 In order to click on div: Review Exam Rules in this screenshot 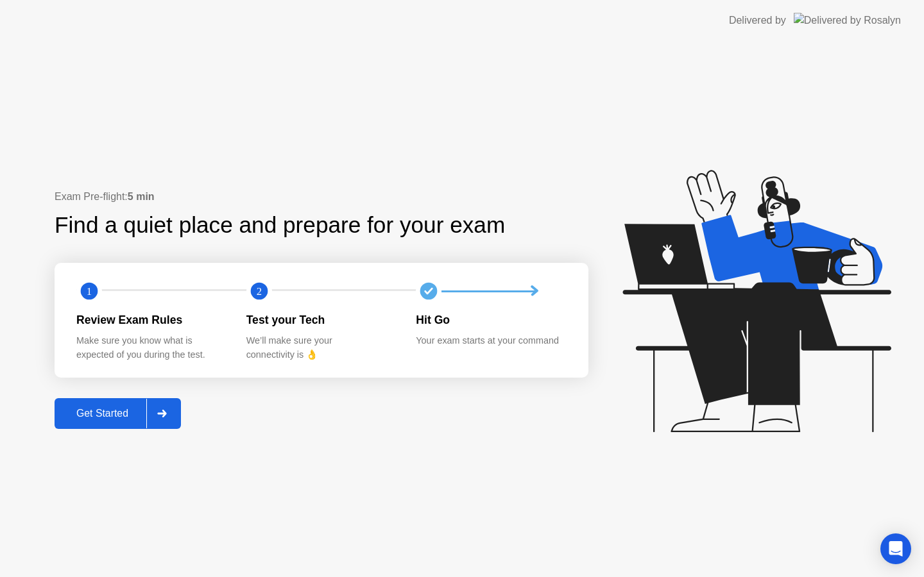, I will do `click(150, 320)`.